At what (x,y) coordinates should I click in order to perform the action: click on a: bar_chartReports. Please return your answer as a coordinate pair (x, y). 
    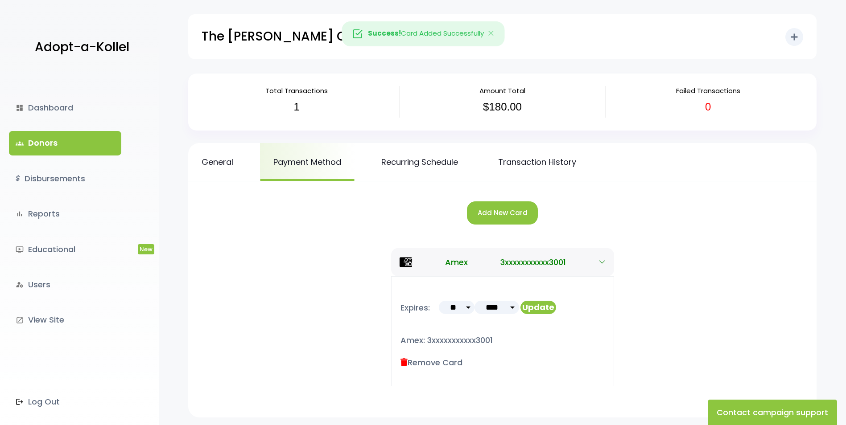
    Looking at the image, I should click on (65, 214).